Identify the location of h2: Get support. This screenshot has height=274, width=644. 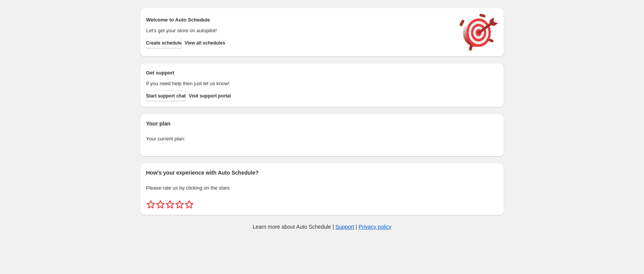
(299, 73).